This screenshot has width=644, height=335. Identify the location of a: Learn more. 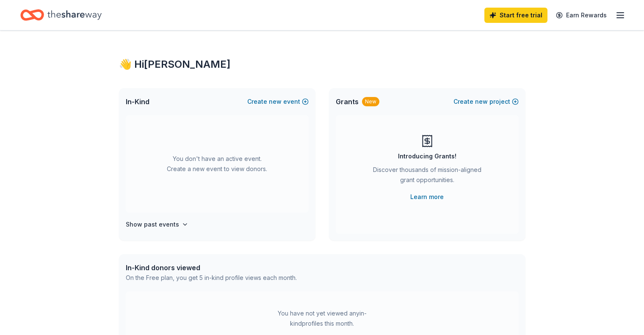
(427, 197).